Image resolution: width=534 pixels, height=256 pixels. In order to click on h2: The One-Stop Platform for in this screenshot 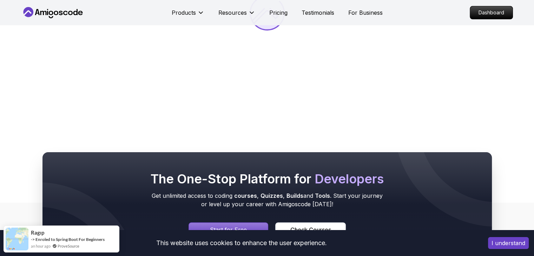, I will do `click(267, 179)`.